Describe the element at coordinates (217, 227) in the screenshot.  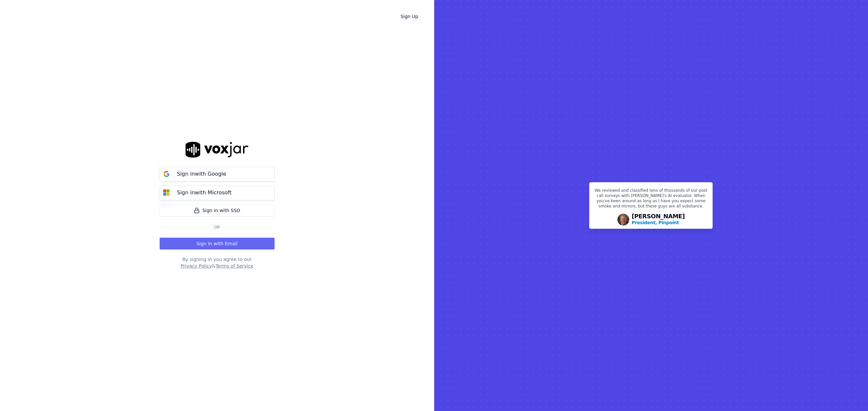
I see `span: Or` at that location.